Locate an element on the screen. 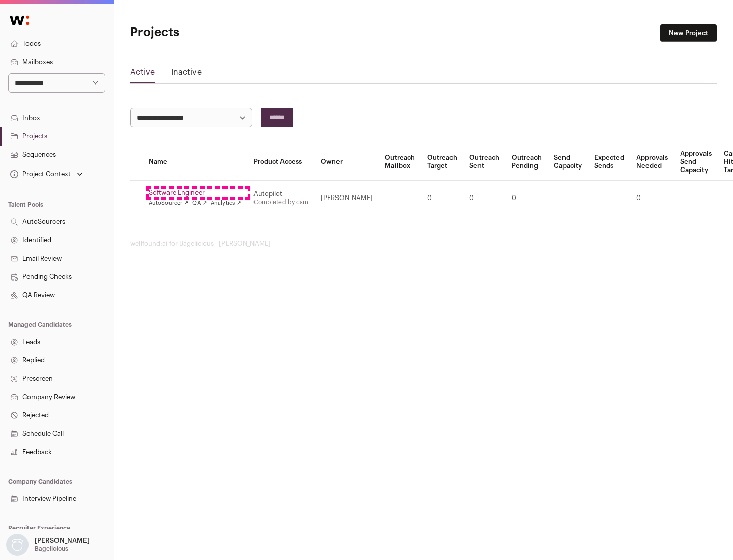 The height and width of the screenshot is (560, 733). img: nopic.png is located at coordinates (18, 544).